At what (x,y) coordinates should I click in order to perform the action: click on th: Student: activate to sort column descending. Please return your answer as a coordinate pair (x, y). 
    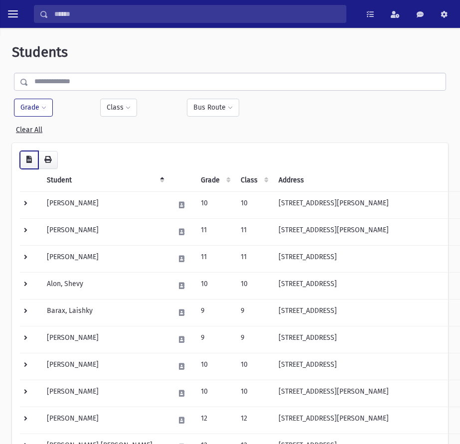
    Looking at the image, I should click on (105, 180).